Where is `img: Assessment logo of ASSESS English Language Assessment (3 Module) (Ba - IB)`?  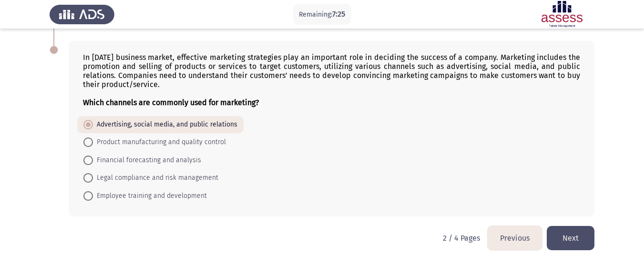
img: Assessment logo of ASSESS English Language Assessment (3 Module) (Ba - IB) is located at coordinates (562, 14).